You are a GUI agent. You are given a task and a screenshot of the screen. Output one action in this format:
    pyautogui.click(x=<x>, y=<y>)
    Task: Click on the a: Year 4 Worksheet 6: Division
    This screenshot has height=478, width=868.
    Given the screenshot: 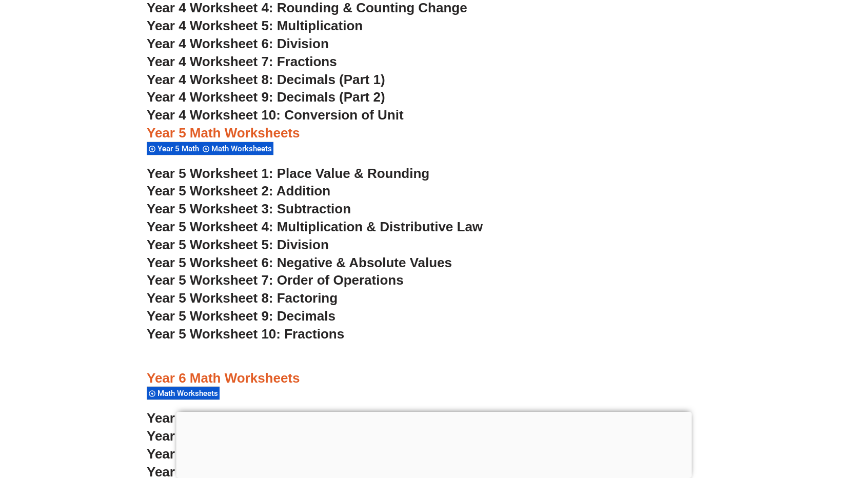 What is the action you would take?
    pyautogui.click(x=237, y=44)
    